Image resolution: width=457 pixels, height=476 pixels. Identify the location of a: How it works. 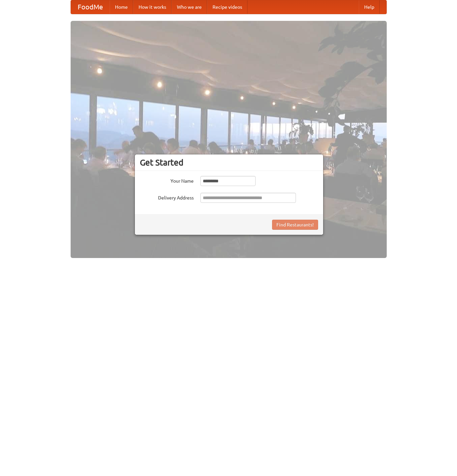
(153, 7).